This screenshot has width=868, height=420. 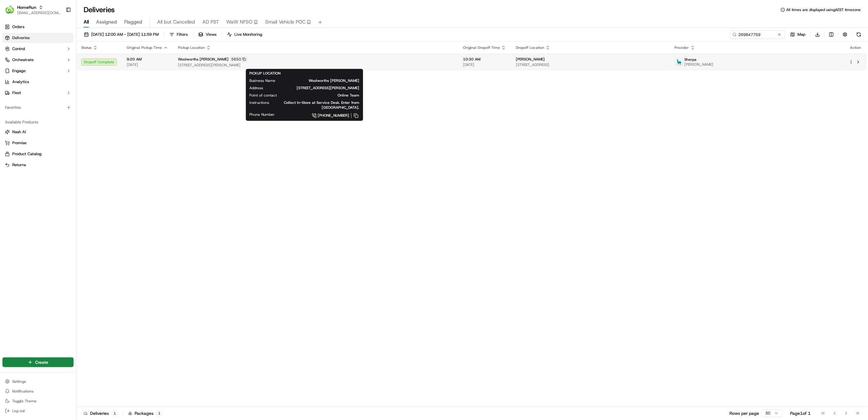 What do you see at coordinates (19, 143) in the screenshot?
I see `span: Promise` at bounding box center [19, 143].